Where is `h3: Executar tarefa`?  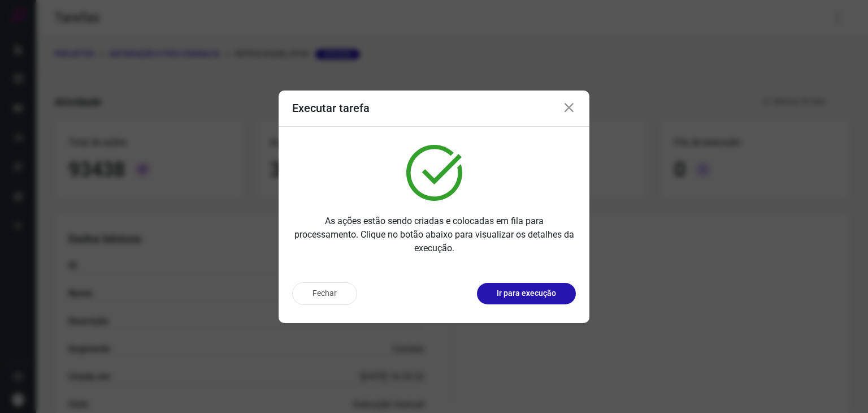
h3: Executar tarefa is located at coordinates (330, 108).